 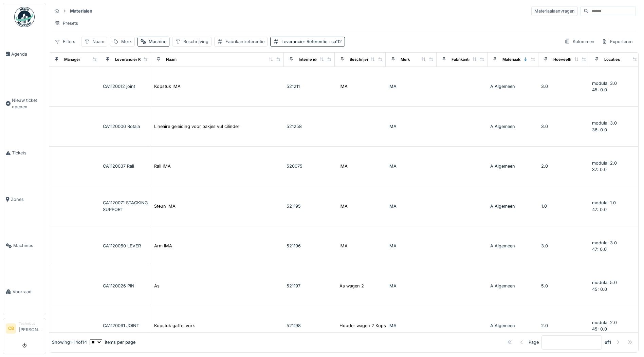 What do you see at coordinates (27, 54) in the screenshot?
I see `span: Agenda` at bounding box center [27, 54].